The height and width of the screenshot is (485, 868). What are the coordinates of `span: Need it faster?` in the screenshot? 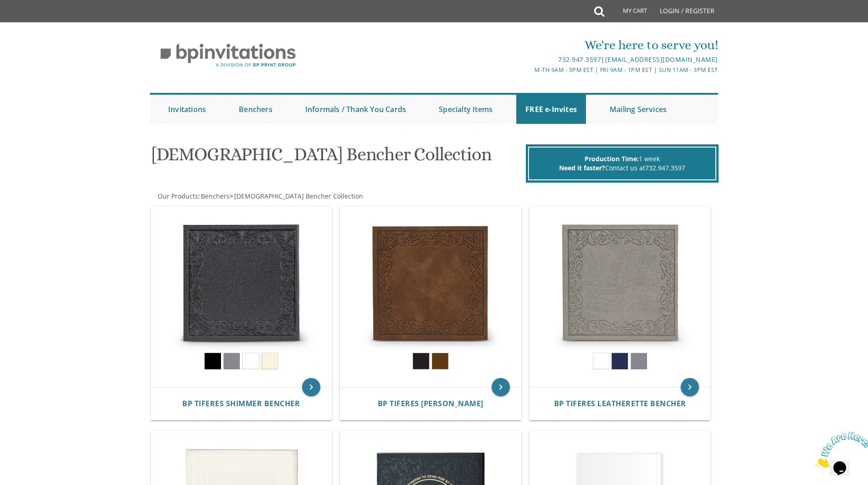 It's located at (581, 167).